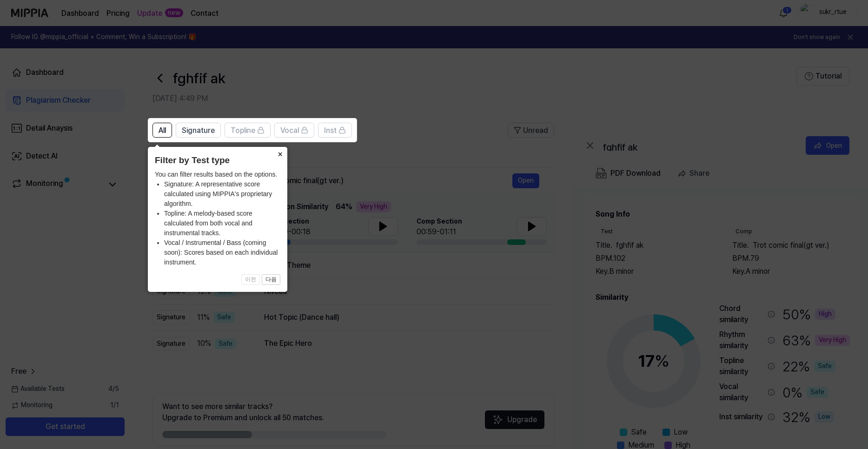  What do you see at coordinates (247, 130) in the screenshot?
I see `button: Topline` at bounding box center [247, 130].